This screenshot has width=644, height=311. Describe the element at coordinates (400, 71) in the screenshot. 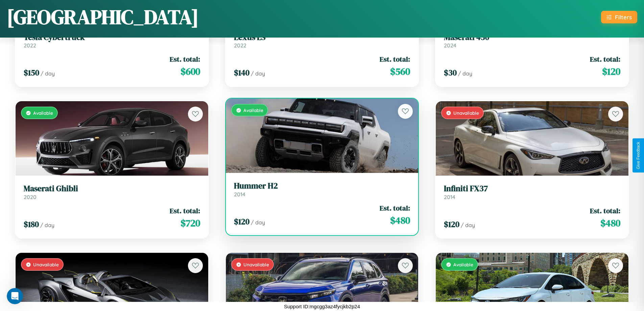

I see `span: $ 560` at that location.